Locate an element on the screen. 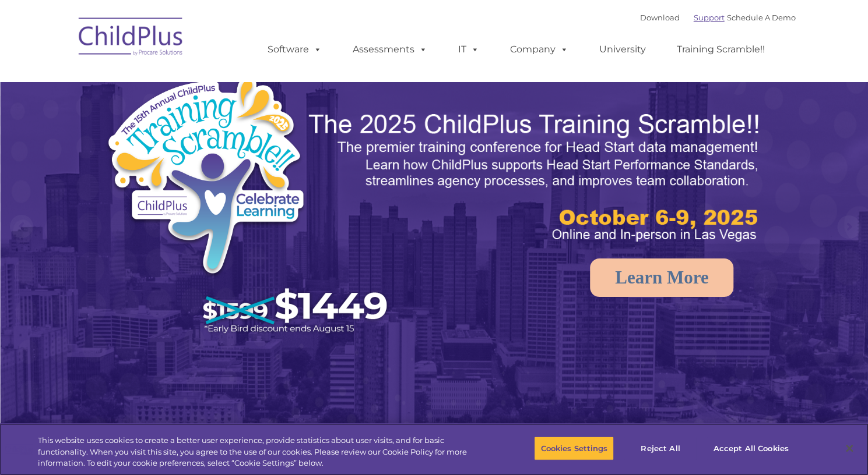  button: Reject All is located at coordinates (660, 448).